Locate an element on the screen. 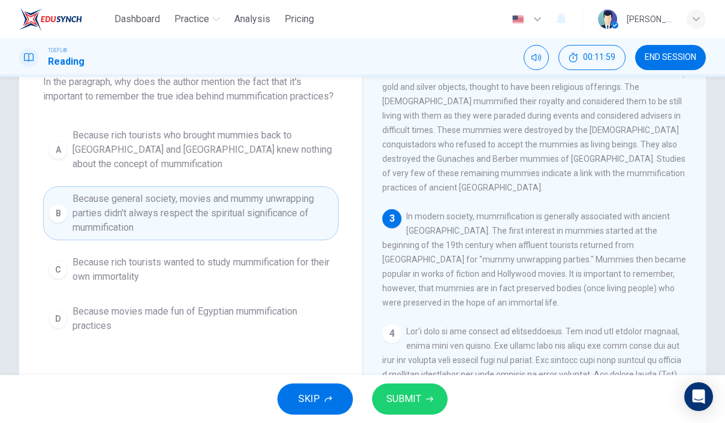 Image resolution: width=725 pixels, height=423 pixels. span: TOEFL® is located at coordinates (58, 50).